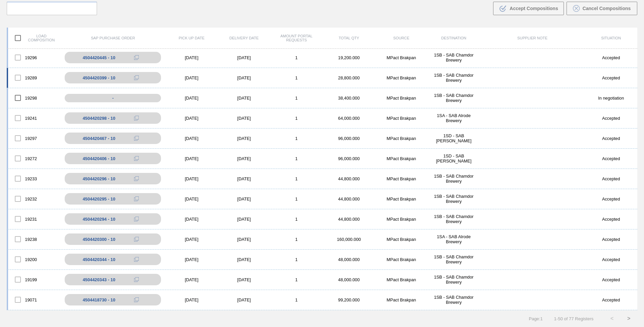  Describe the element at coordinates (34, 219) in the screenshot. I see `div: 19231` at that location.